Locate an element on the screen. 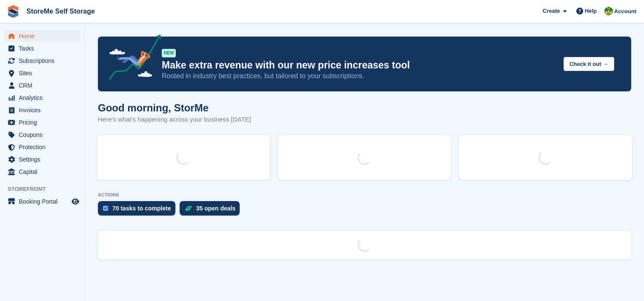 The height and width of the screenshot is (301, 644). div: 35 open deals is located at coordinates (216, 208).